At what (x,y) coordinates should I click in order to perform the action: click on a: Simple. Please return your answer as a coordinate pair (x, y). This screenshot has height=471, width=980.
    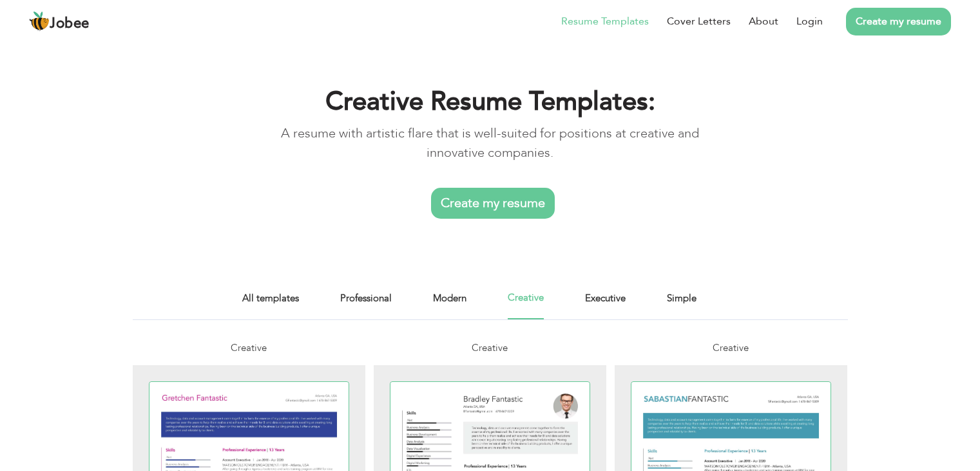
    Looking at the image, I should click on (682, 304).